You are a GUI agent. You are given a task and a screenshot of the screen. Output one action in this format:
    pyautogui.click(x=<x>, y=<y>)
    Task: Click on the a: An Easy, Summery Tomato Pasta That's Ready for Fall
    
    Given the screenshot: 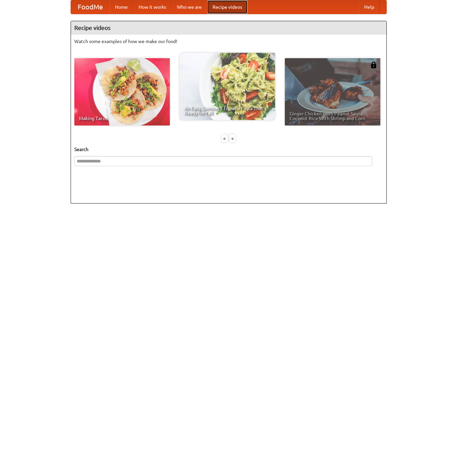 What is the action you would take?
    pyautogui.click(x=227, y=87)
    